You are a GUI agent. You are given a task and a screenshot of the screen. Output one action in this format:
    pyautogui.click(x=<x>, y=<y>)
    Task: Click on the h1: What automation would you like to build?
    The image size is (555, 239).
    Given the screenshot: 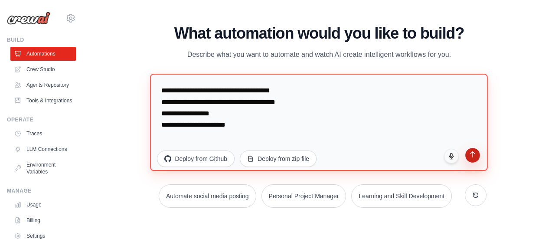 What is the action you would take?
    pyautogui.click(x=319, y=33)
    